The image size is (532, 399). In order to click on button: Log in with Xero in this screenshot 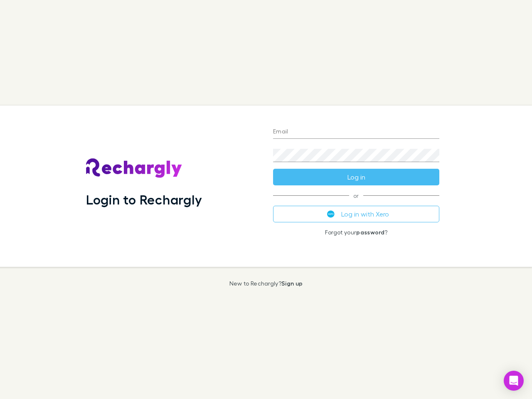, I will do `click(357, 214)`.